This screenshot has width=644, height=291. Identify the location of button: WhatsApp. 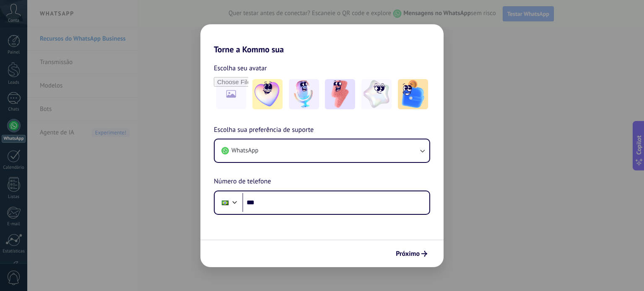
(322, 150).